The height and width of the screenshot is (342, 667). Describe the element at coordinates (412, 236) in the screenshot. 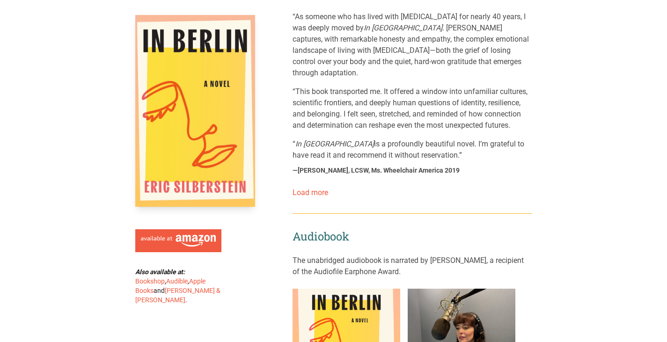

I see `h2: Audiobook` at that location.